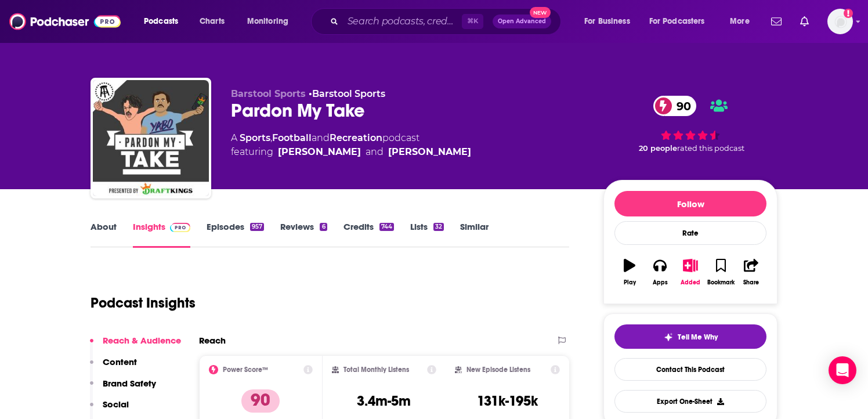 This screenshot has height=419, width=868. What do you see at coordinates (180, 227) in the screenshot?
I see `img: Podchaser Pro` at bounding box center [180, 227].